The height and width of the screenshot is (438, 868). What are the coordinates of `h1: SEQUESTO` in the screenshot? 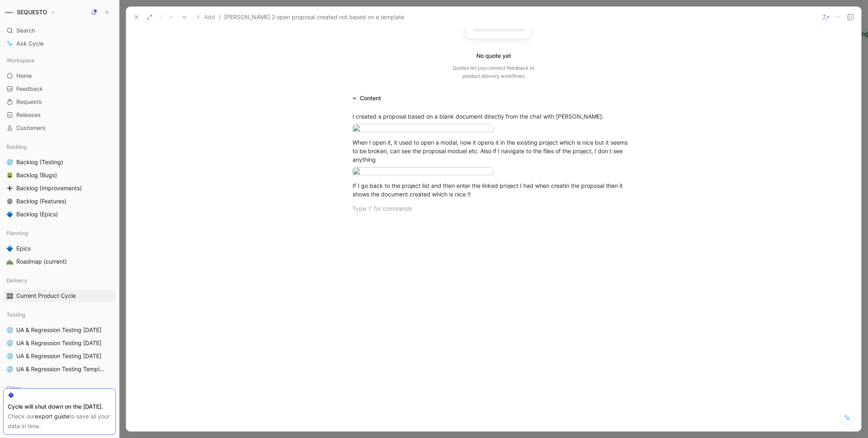 It's located at (32, 12).